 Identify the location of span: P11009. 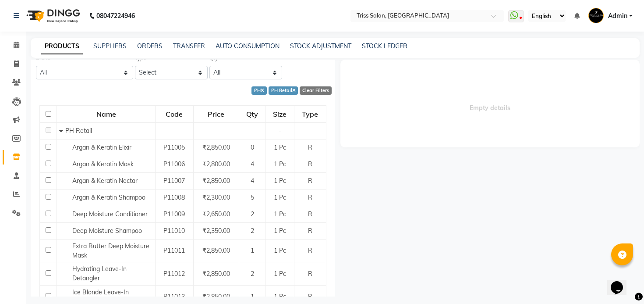
(174, 214).